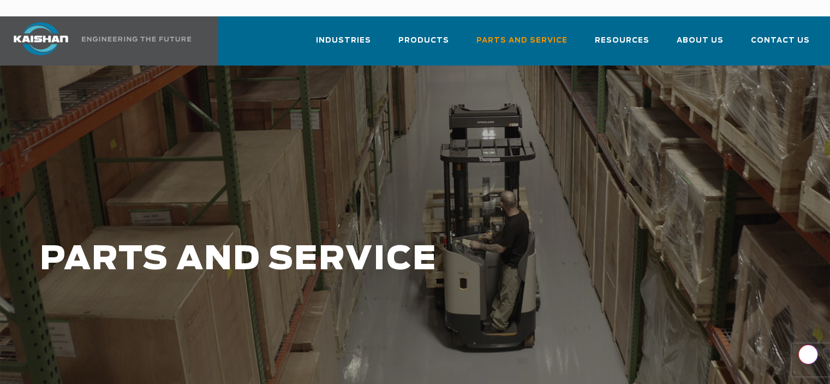 The width and height of the screenshot is (830, 384). What do you see at coordinates (522, 40) in the screenshot?
I see `span: Parts and Service` at bounding box center [522, 40].